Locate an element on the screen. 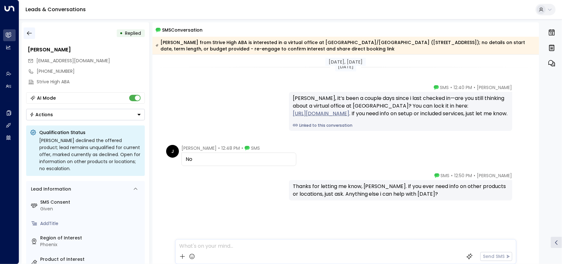  div: AI Mode is located at coordinates (47, 98).